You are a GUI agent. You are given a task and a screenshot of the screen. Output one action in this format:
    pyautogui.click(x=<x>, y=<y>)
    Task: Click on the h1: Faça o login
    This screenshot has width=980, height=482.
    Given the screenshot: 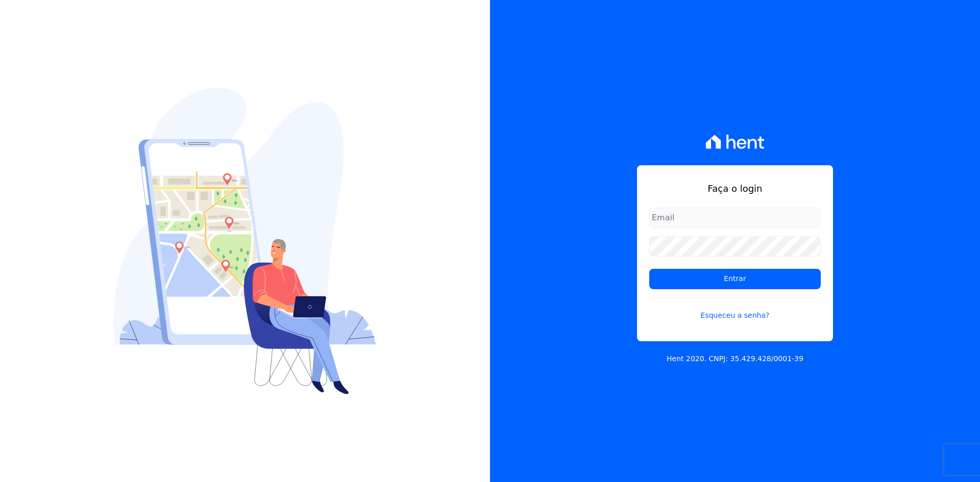 What is the action you would take?
    pyautogui.click(x=735, y=188)
    